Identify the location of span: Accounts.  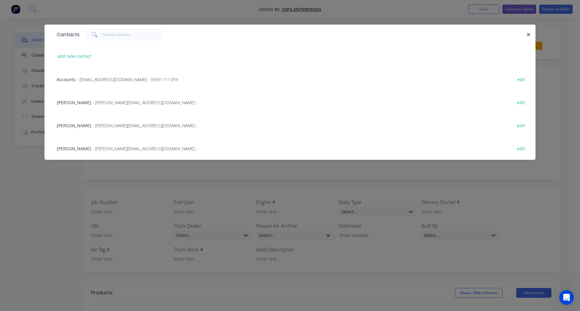
(66, 79).